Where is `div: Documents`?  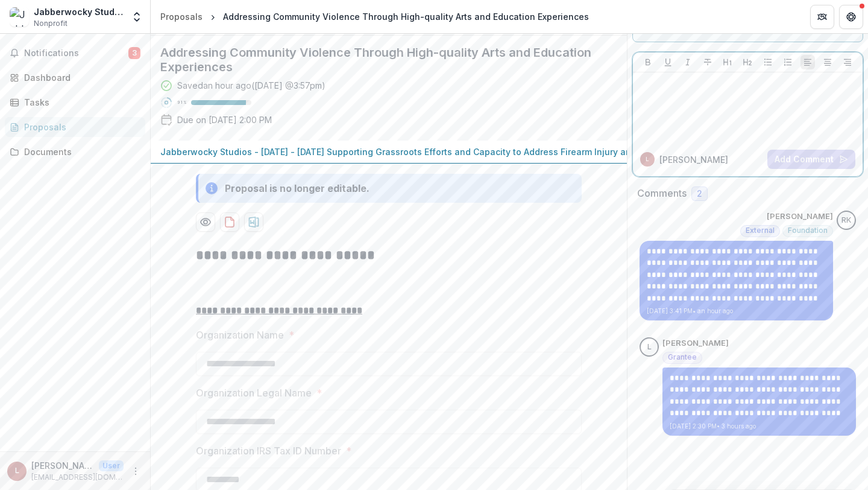
div: Documents is located at coordinates (80, 151).